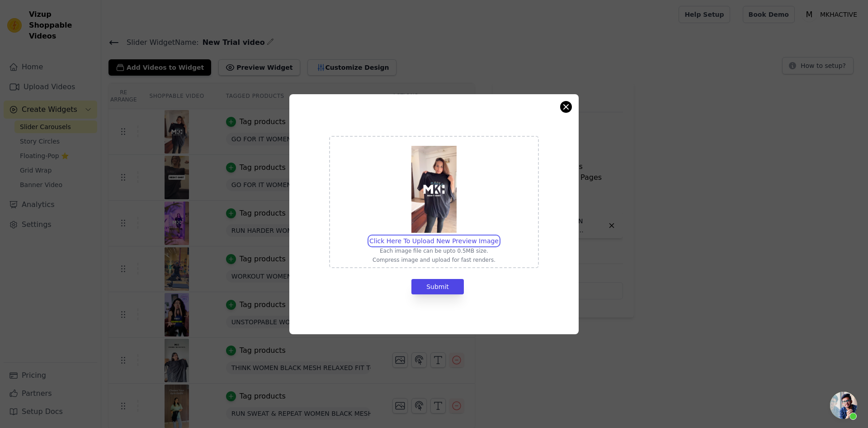 The height and width of the screenshot is (428, 868). What do you see at coordinates (434, 260) in the screenshot?
I see `p: Compress image and upload for fast renders.` at bounding box center [434, 260].